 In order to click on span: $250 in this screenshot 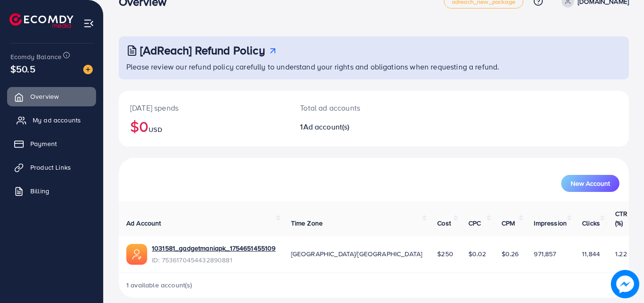, I will do `click(445, 254)`.